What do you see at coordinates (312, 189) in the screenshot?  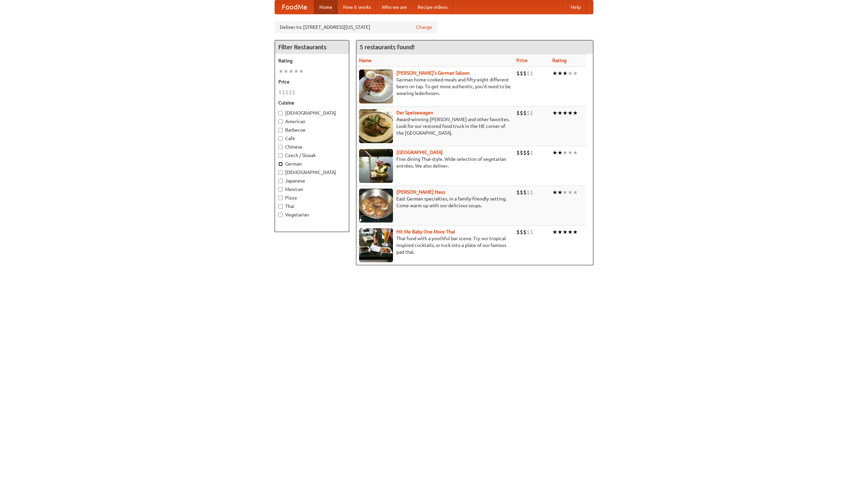 I see `label: Mexican` at bounding box center [312, 189].